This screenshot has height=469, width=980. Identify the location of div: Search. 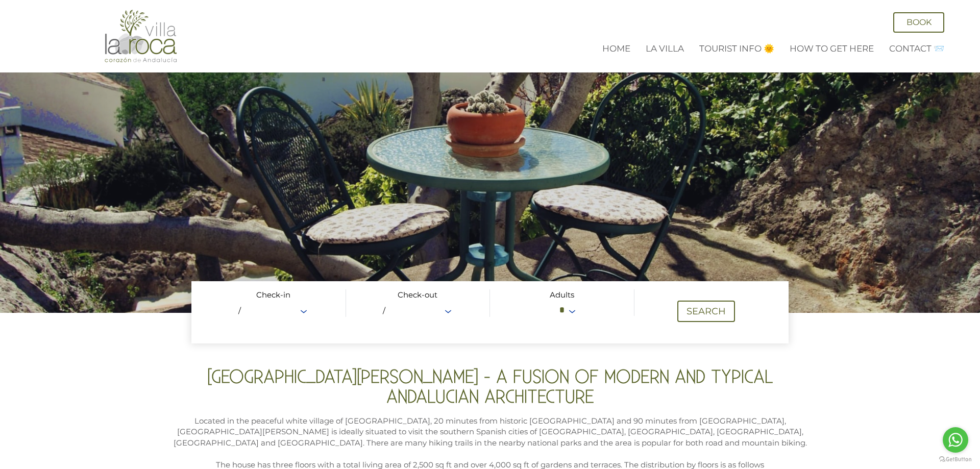
(706, 312).